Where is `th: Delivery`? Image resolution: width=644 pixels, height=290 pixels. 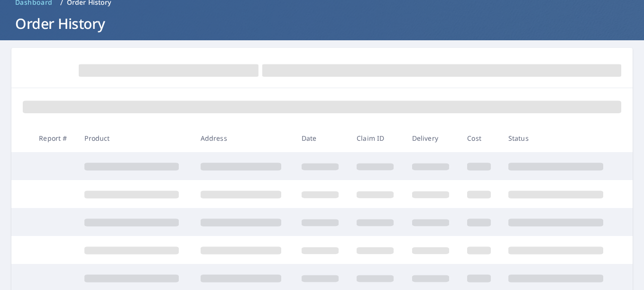 th: Delivery is located at coordinates (432, 138).